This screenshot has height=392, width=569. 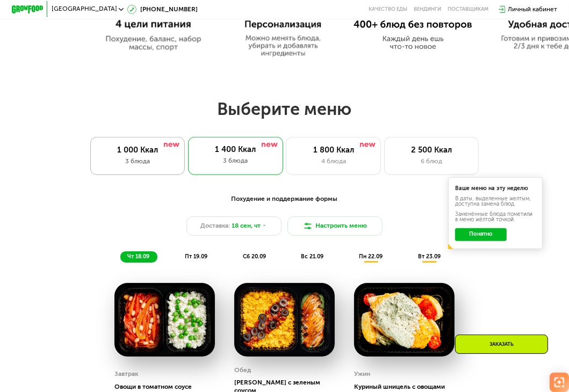 What do you see at coordinates (533, 10) in the screenshot?
I see `div: Личный кабинет` at bounding box center [533, 10].